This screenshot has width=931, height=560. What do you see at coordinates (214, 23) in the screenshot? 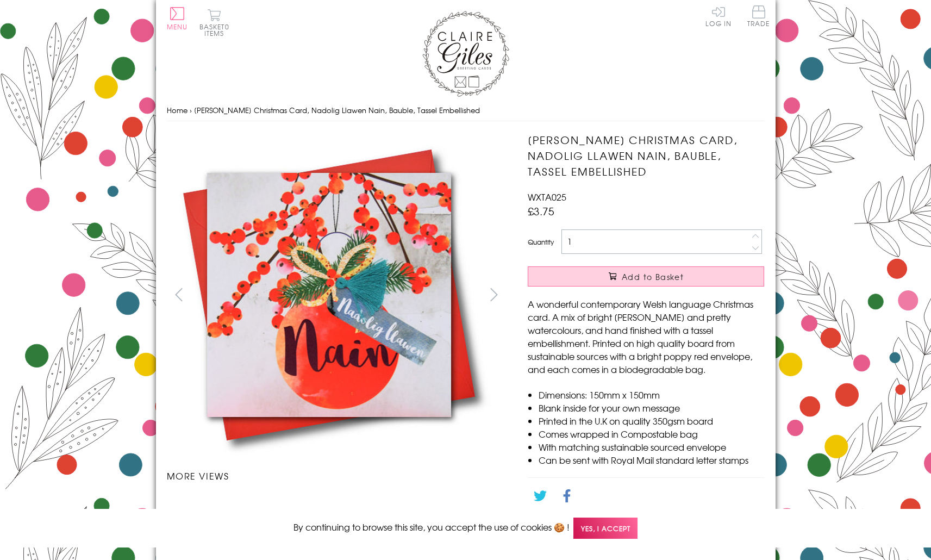
I see `button: Basket0 items` at bounding box center [214, 23].